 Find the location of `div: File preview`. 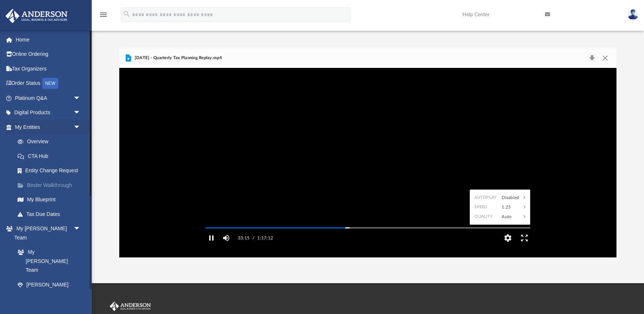

div: File preview is located at coordinates (368, 162).